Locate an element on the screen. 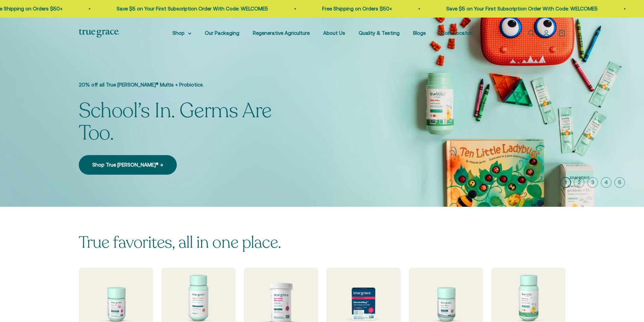  button: 3 is located at coordinates (593, 182).